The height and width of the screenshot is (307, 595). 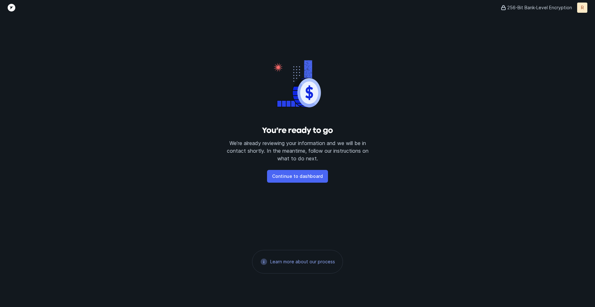 What do you see at coordinates (582, 8) in the screenshot?
I see `p: R` at bounding box center [582, 8].